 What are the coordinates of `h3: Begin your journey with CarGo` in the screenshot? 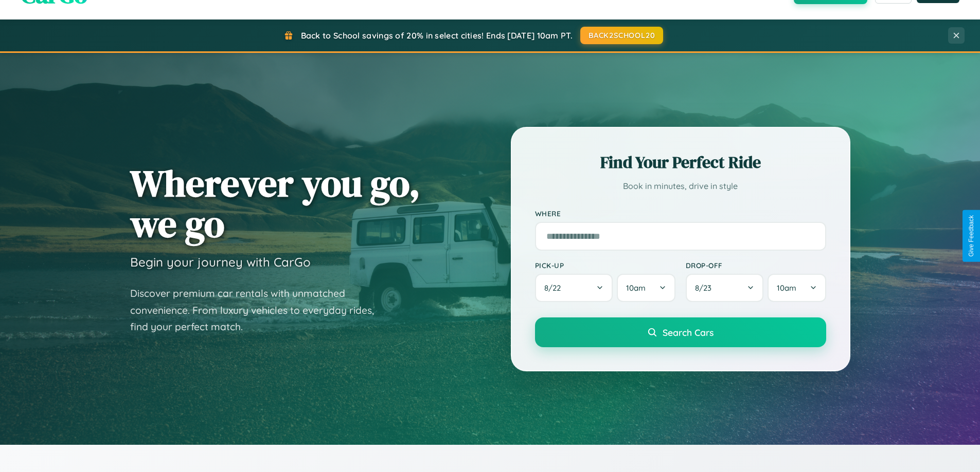 It's located at (220, 262).